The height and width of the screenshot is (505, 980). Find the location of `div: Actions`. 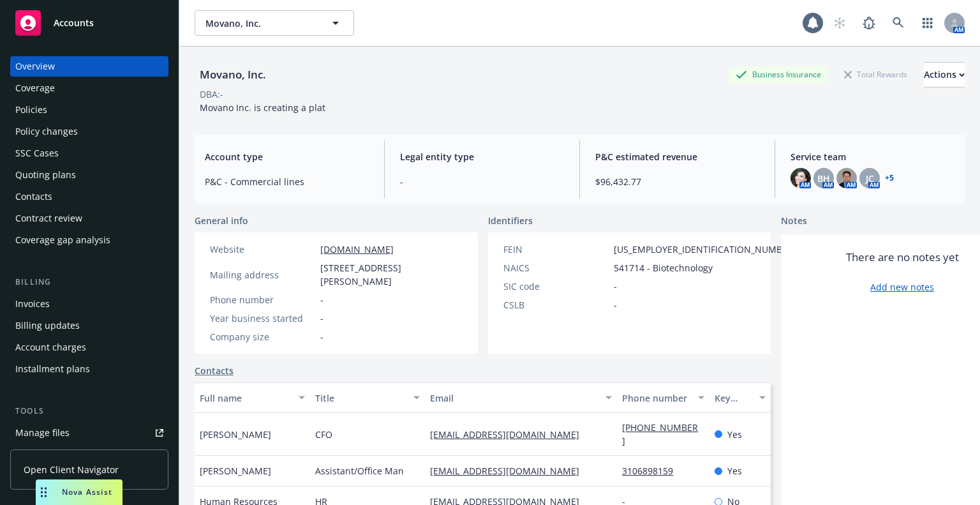

div: Actions is located at coordinates (945, 75).